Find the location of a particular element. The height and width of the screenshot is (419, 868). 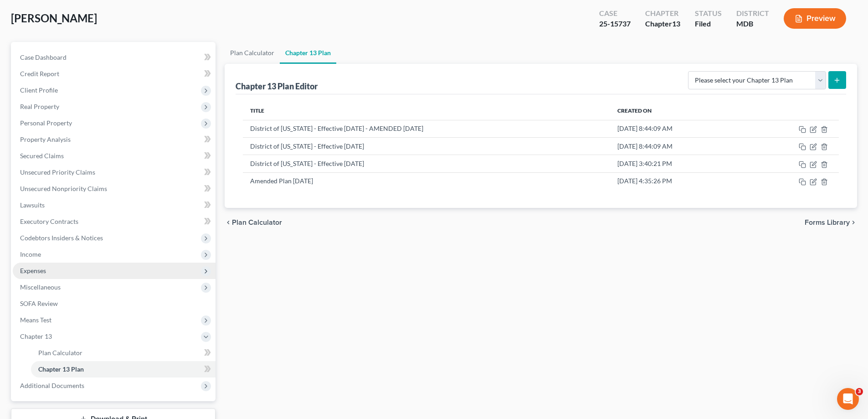

span: Expenses is located at coordinates (33, 270).